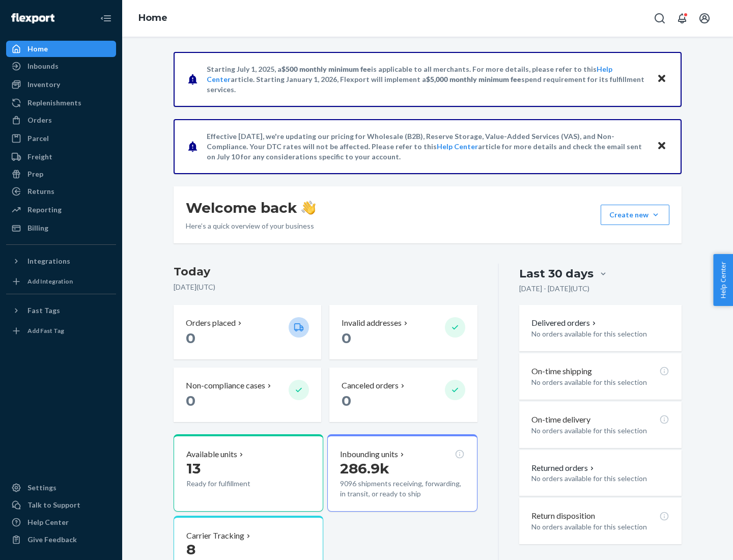  I want to click on span: 8, so click(191, 550).